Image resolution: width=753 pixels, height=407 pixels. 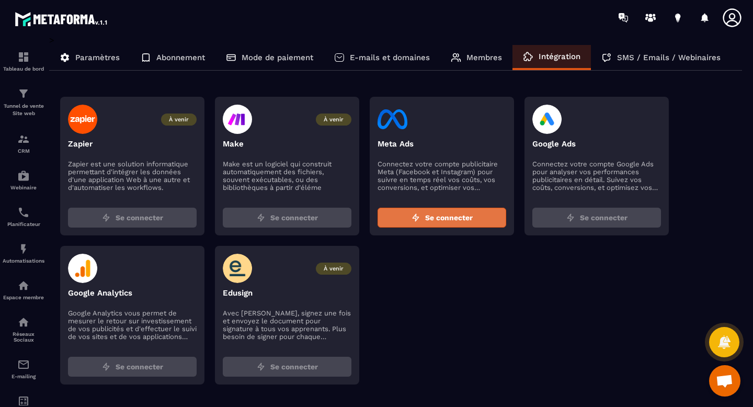 What do you see at coordinates (24, 224) in the screenshot?
I see `p: Planificateur` at bounding box center [24, 224].